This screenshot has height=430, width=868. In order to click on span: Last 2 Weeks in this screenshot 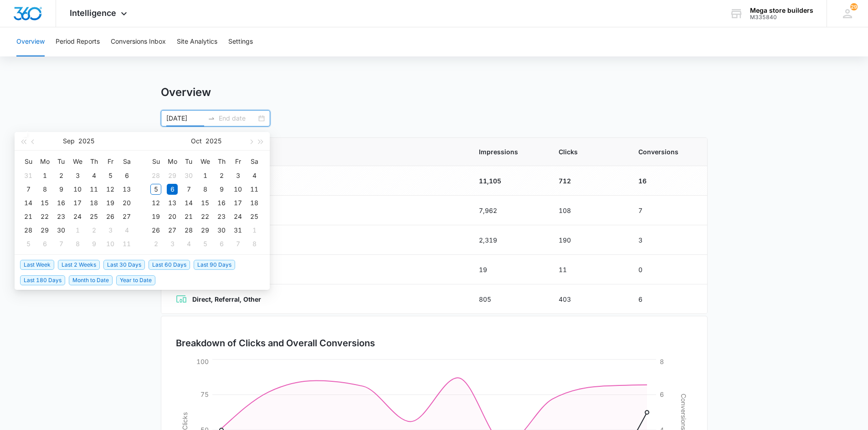, I will do `click(79, 265)`.